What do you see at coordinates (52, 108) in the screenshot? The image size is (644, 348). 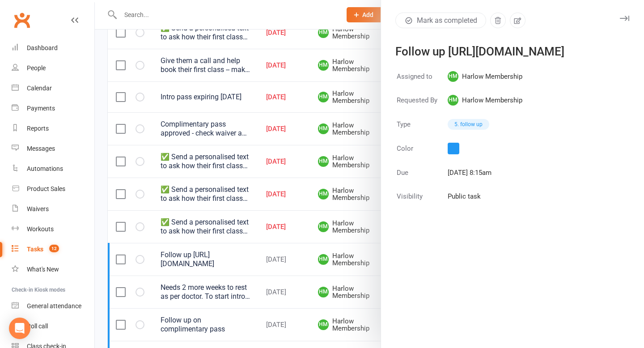 I see `a: Payments` at bounding box center [52, 108].